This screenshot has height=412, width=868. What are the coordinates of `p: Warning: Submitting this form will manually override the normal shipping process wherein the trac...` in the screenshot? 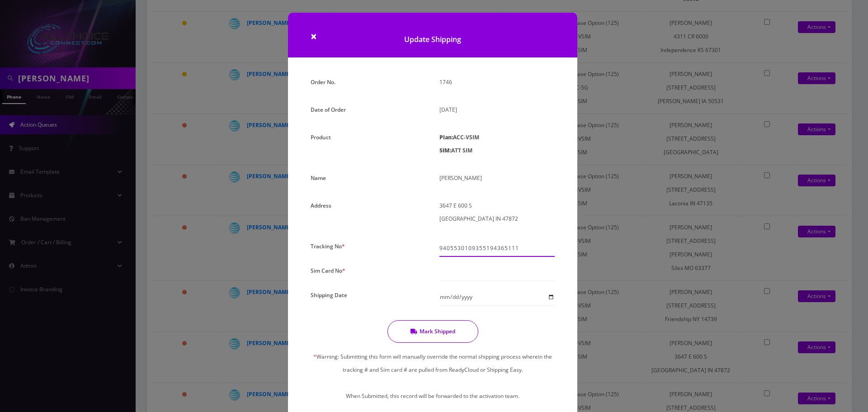 It's located at (432, 377).